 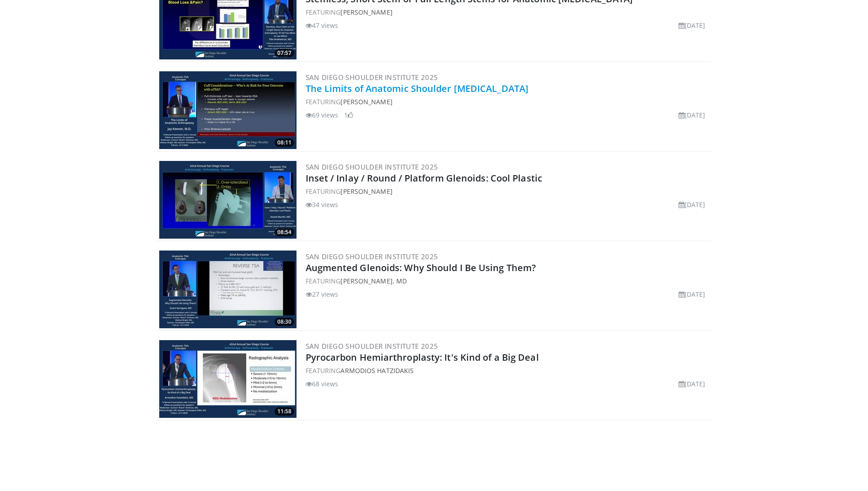 What do you see at coordinates (322, 25) in the screenshot?
I see `li: 47 views` at bounding box center [322, 25].